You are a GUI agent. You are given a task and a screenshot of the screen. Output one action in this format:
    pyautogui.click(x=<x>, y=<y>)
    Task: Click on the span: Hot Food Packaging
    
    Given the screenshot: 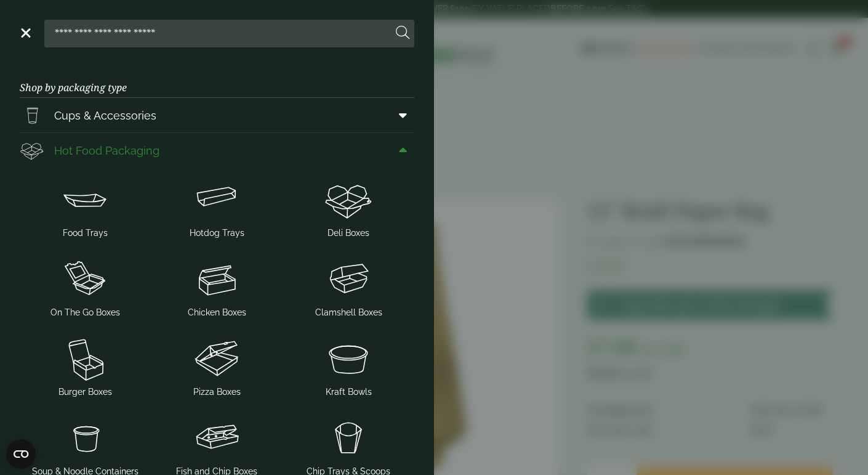 What is the action you would take?
    pyautogui.click(x=107, y=150)
    